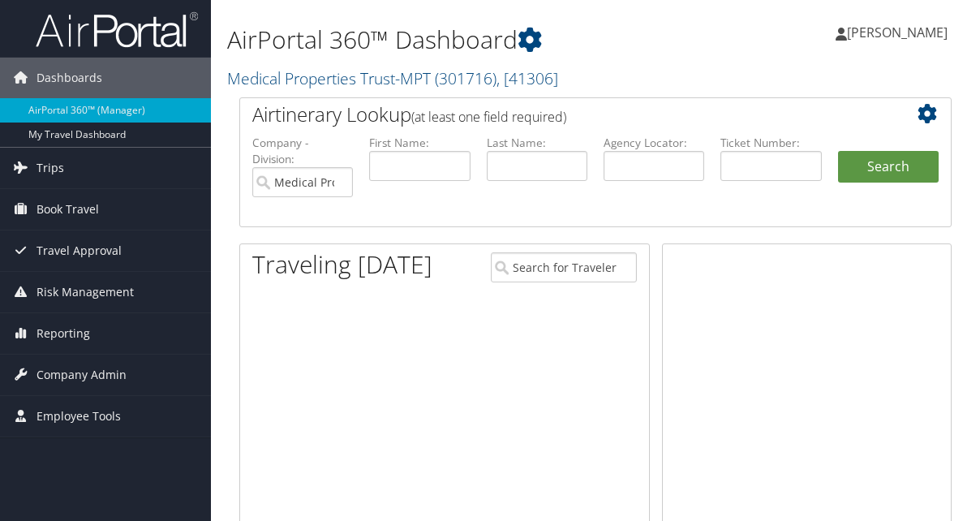 This screenshot has width=980, height=521. I want to click on span: (at least one field required), so click(489, 117).